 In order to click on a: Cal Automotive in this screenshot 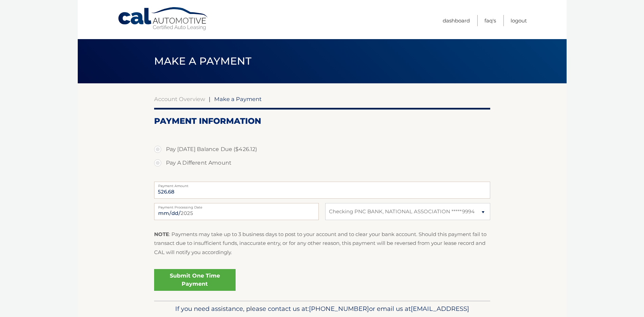, I will do `click(164, 18)`.